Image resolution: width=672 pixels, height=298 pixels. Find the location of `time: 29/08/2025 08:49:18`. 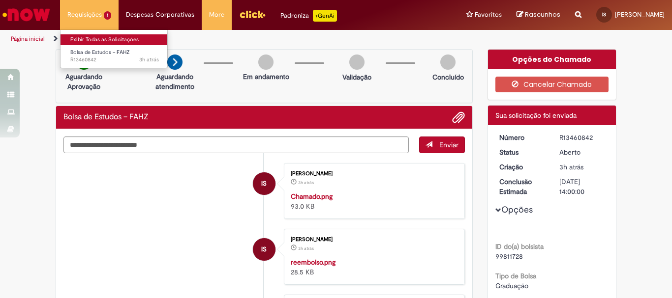

time: 29/08/2025 08:49:18 is located at coordinates (571, 167).